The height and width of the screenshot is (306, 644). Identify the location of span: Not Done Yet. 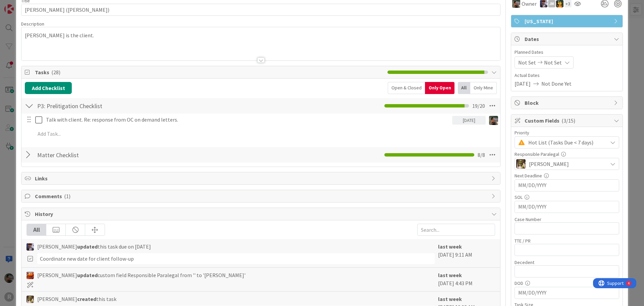
(557, 84).